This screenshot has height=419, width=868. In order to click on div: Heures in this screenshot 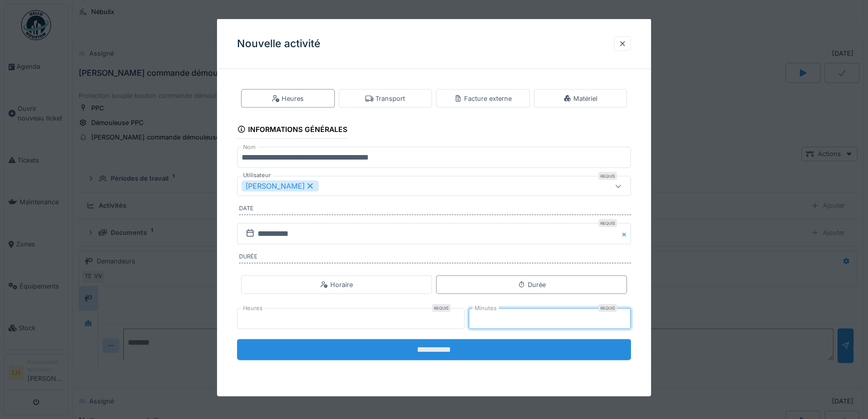, I will do `click(287, 99)`.